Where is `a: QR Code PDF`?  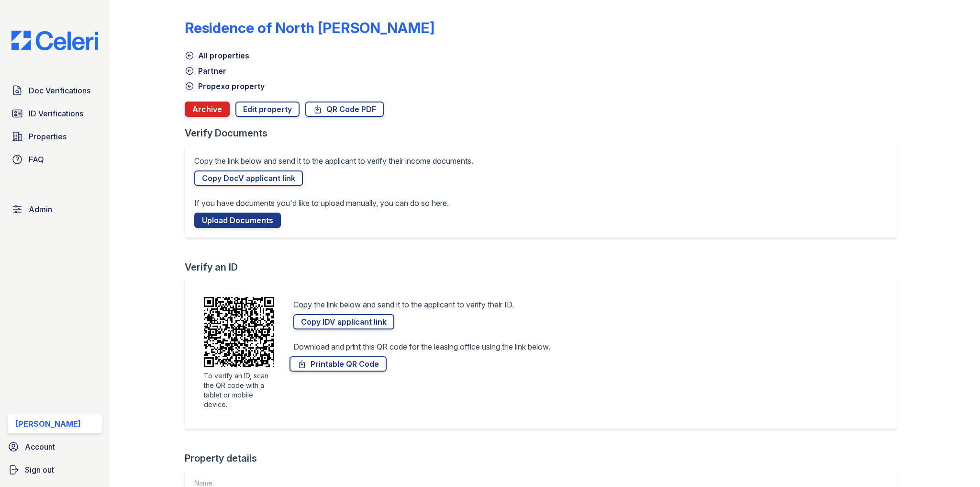 a: QR Code PDF is located at coordinates (344, 109).